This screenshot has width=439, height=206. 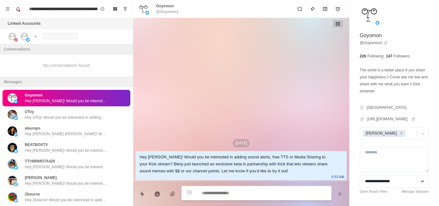 What do you see at coordinates (338, 9) in the screenshot?
I see `button: Add reminder` at bounding box center [338, 9].